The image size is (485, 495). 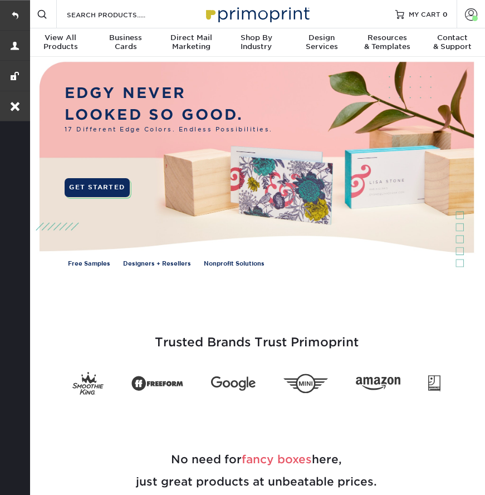 I want to click on a: Contact& Support, so click(x=452, y=43).